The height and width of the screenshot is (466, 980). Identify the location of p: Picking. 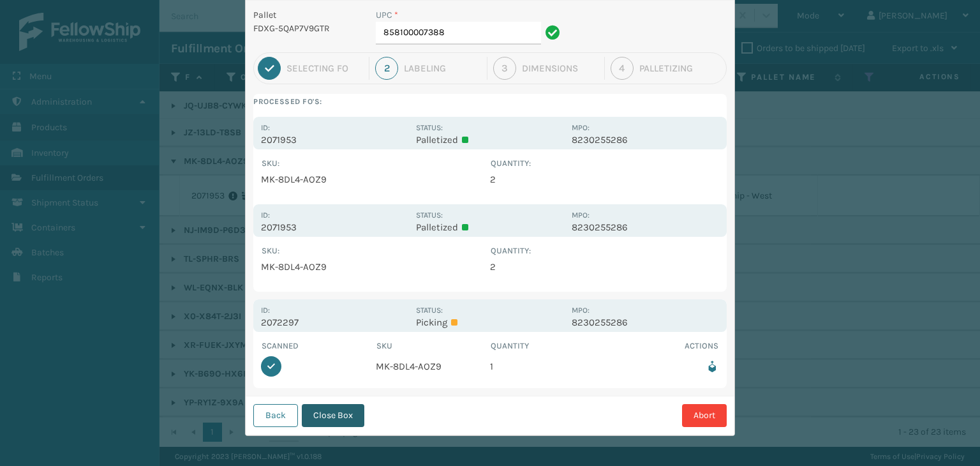
(489, 323).